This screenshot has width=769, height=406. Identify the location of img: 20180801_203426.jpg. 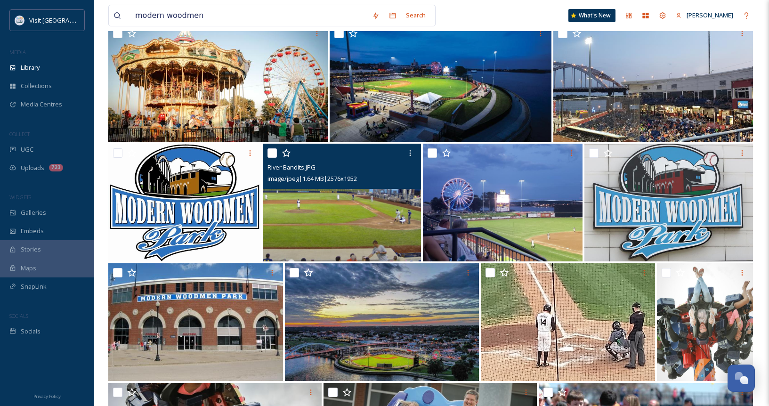
(503, 202).